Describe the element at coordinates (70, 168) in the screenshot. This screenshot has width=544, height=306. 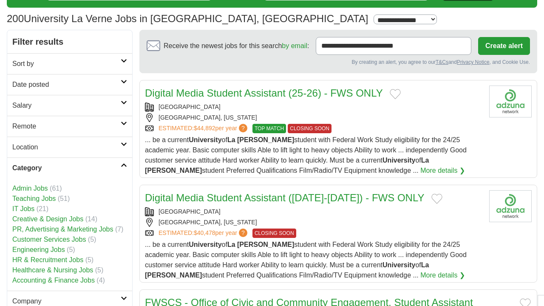
I see `a: Category` at that location.